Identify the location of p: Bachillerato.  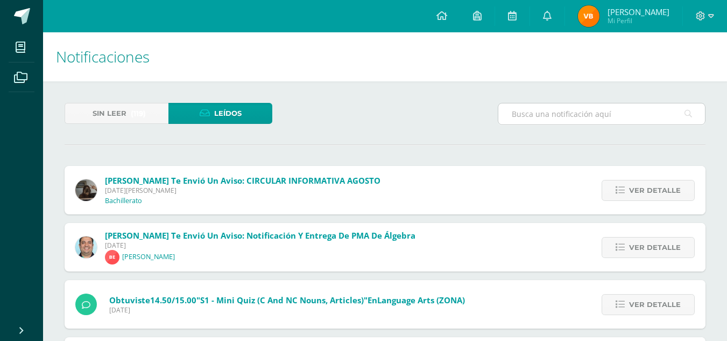
(123, 201).